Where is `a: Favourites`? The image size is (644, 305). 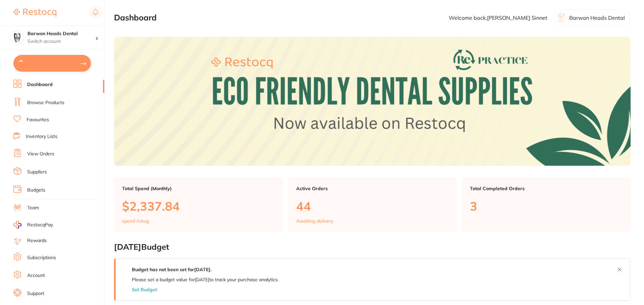 a: Favourites is located at coordinates (38, 120).